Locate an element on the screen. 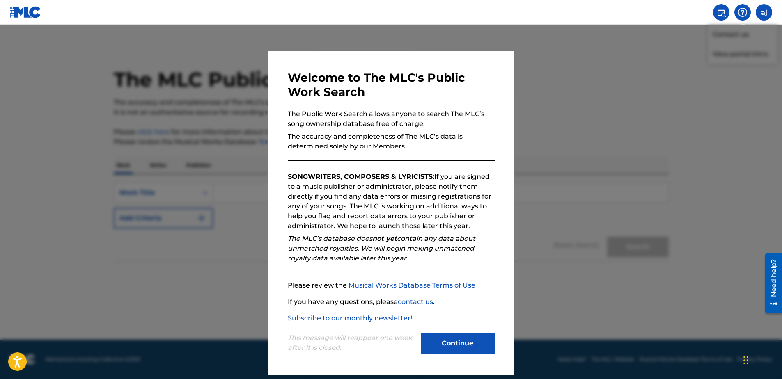 The height and width of the screenshot is (379, 782). em: The MLC’s database does contain any data about unmatched royalties. We will begin making unmatche... is located at coordinates (381, 248).